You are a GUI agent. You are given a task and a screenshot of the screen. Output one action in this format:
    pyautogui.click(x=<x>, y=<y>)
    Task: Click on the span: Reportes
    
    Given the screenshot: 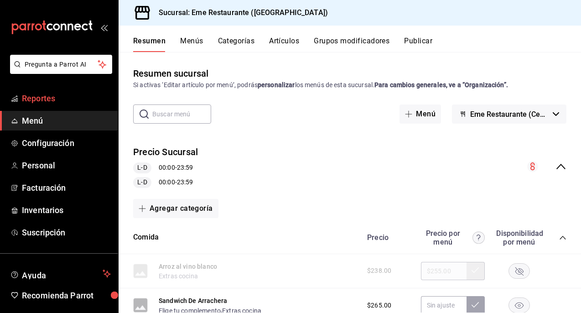 What is the action you would take?
    pyautogui.click(x=66, y=98)
    